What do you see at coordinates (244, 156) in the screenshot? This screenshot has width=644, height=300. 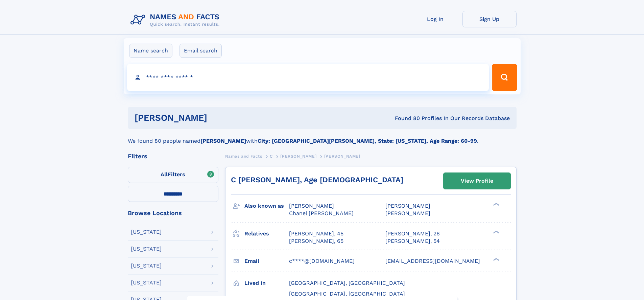 I see `a: Names and Facts` at bounding box center [244, 156].